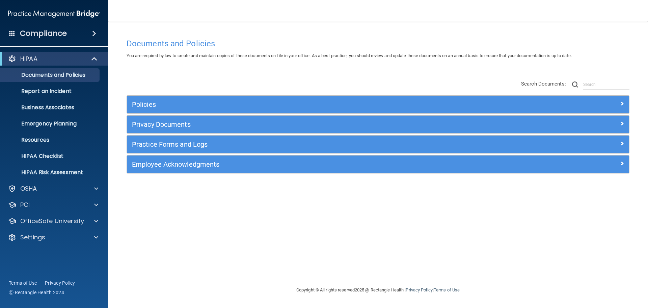 The image size is (648, 308). Describe the element at coordinates (378, 164) in the screenshot. I see `a: Employee Acknowledgments` at that location.